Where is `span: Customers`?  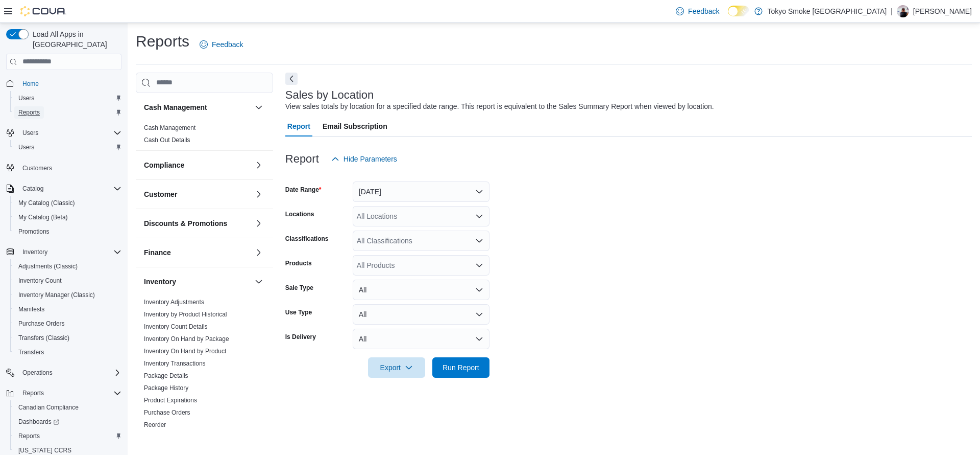
span: Customers is located at coordinates (38, 168).